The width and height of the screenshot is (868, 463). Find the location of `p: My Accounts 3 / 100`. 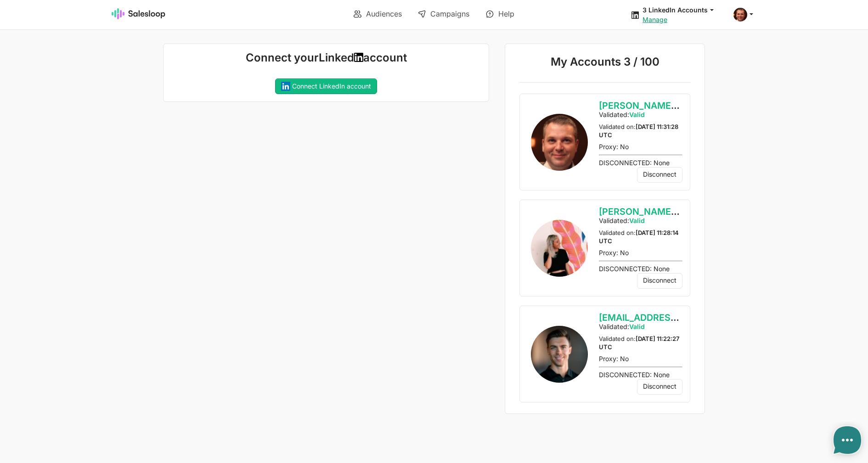

p: My Accounts 3 / 100 is located at coordinates (605, 64).